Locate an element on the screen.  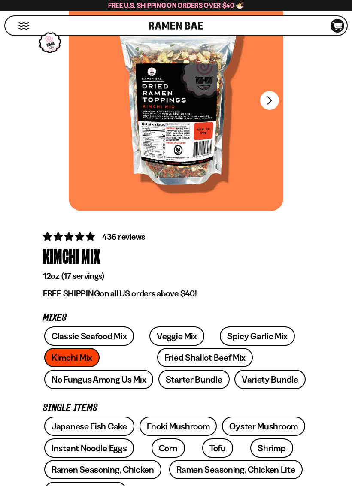
a: Japanese Fish Cake is located at coordinates (89, 426).